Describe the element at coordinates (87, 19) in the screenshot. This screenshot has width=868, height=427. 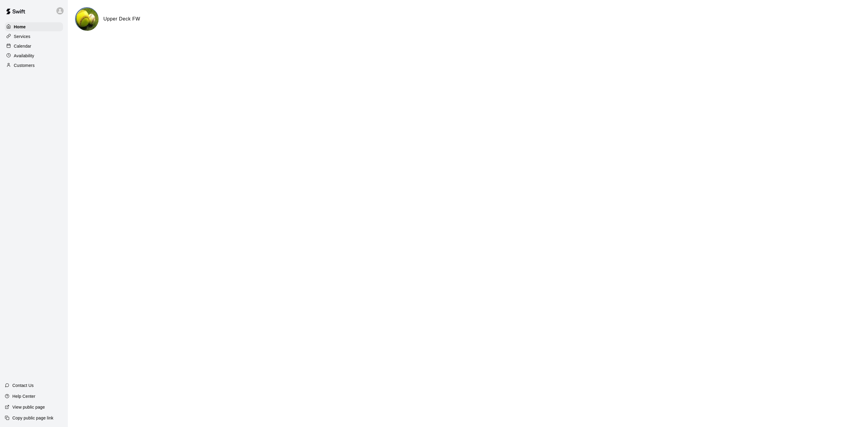
I see `img: Upper Deck FW logo` at that location.